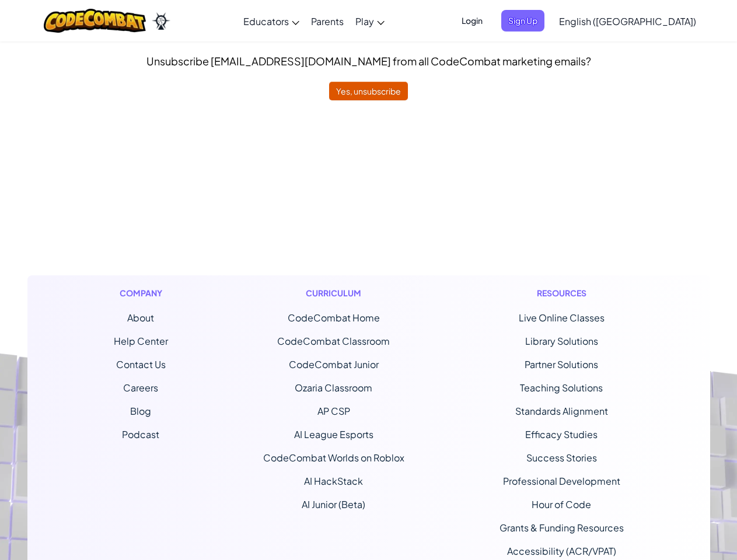  What do you see at coordinates (370, 21) in the screenshot?
I see `a: Play` at bounding box center [370, 21].